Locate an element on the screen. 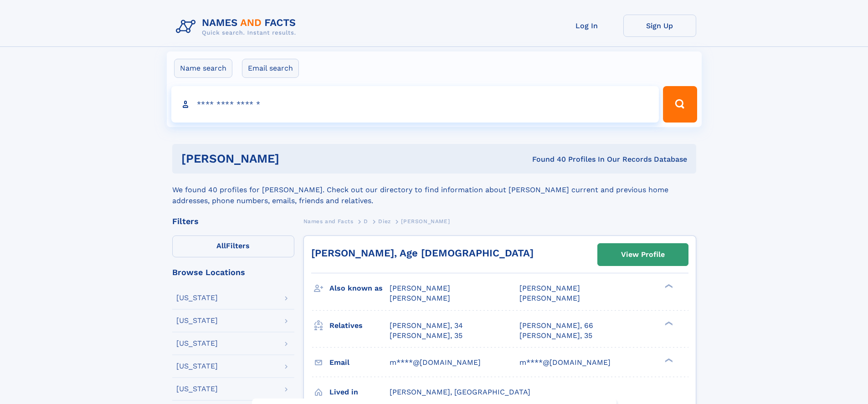  a: Diez is located at coordinates (384, 221).